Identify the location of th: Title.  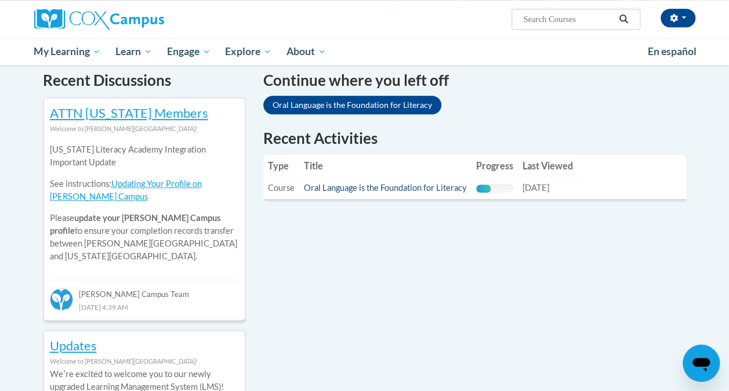
(385, 166).